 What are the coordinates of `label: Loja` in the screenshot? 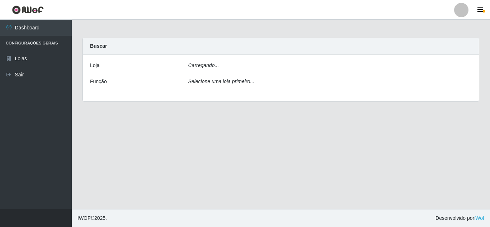 It's located at (95, 65).